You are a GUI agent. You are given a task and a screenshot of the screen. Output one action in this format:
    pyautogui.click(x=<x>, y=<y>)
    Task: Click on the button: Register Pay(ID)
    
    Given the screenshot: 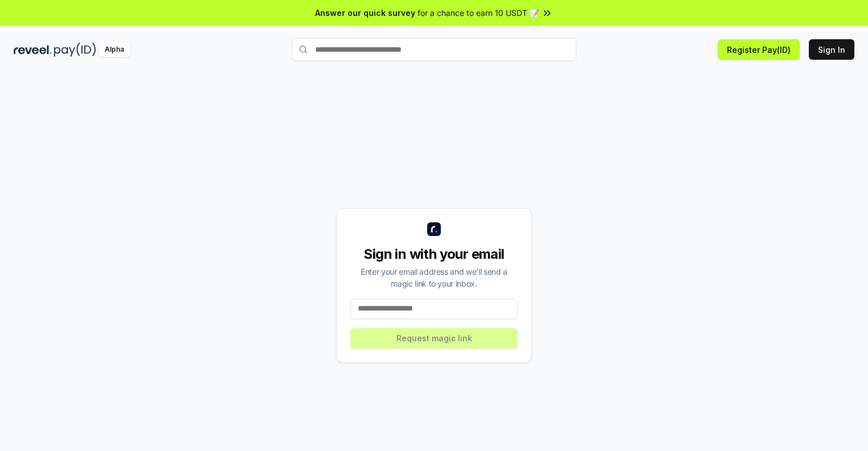 What is the action you would take?
    pyautogui.click(x=759, y=49)
    